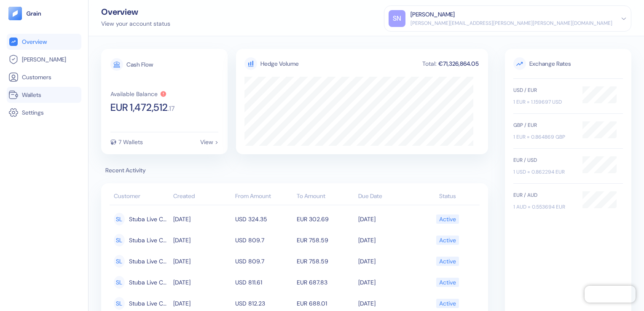 This screenshot has height=311, width=644. What do you see at coordinates (543, 90) in the screenshot?
I see `div: USD / EUR` at bounding box center [543, 90].